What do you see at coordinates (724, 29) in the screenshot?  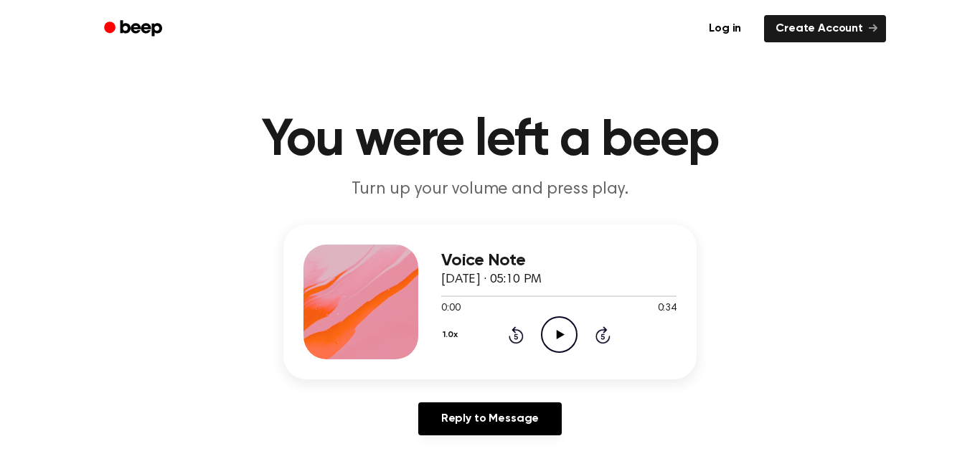 I see `a: Log in` at bounding box center [724, 29].